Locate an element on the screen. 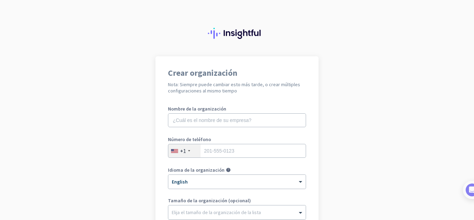 Image resolution: width=474 pixels, height=220 pixels. input: 201-555-0123 is located at coordinates (237, 151).